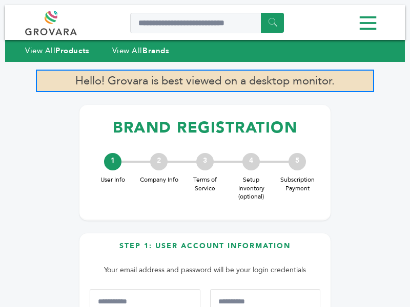 The image size is (410, 307). Describe the element at coordinates (57, 51) in the screenshot. I see `a: View AllProducts` at that location.